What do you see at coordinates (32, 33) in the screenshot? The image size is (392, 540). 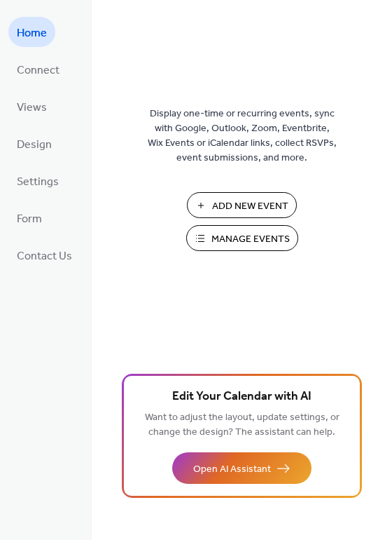 I see `span: Home` at bounding box center [32, 33].